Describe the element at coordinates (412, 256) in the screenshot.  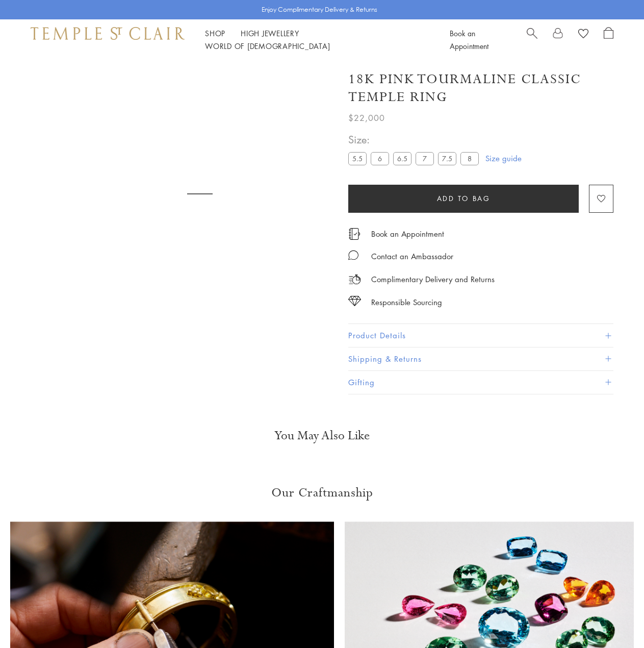
I see `div: Contact an Ambassador` at that location.